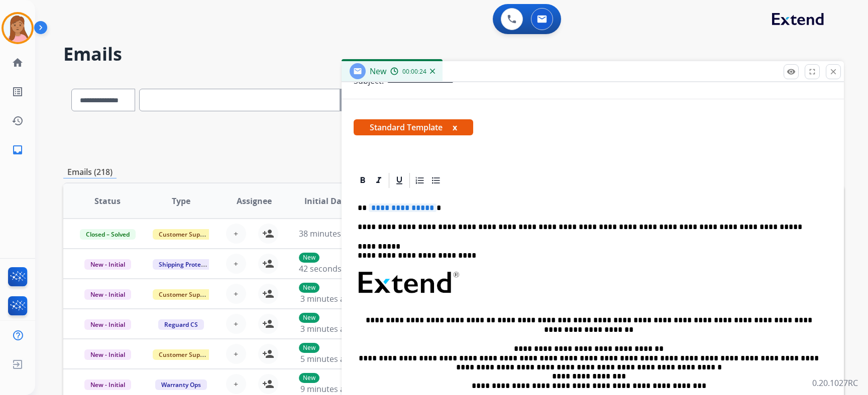 Image resolution: width=868 pixels, height=395 pixels. Describe the element at coordinates (181, 324) in the screenshot. I see `span: Reguard CS` at that location.